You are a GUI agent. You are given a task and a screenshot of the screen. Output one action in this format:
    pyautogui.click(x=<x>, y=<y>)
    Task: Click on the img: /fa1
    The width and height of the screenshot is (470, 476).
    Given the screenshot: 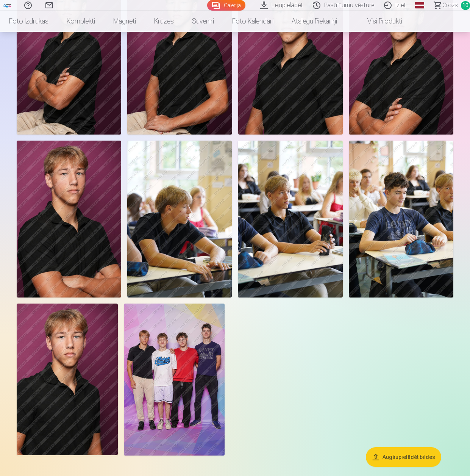 What is the action you would take?
    pyautogui.click(x=7, y=5)
    